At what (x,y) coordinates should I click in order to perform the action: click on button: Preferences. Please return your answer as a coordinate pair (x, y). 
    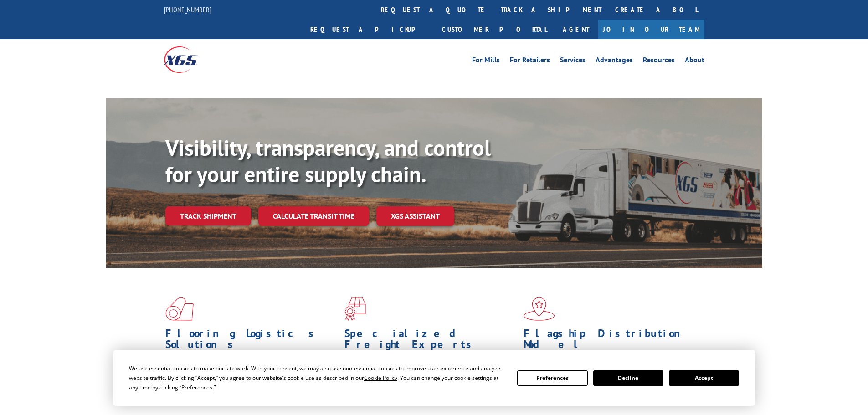
    Looking at the image, I should click on (552, 378).